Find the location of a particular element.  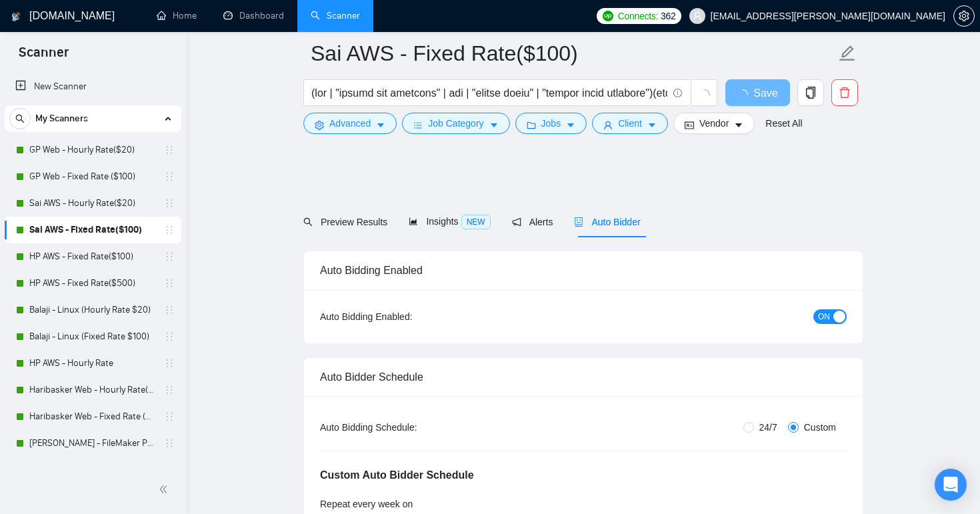

span: My Scanners is located at coordinates (62, 119).